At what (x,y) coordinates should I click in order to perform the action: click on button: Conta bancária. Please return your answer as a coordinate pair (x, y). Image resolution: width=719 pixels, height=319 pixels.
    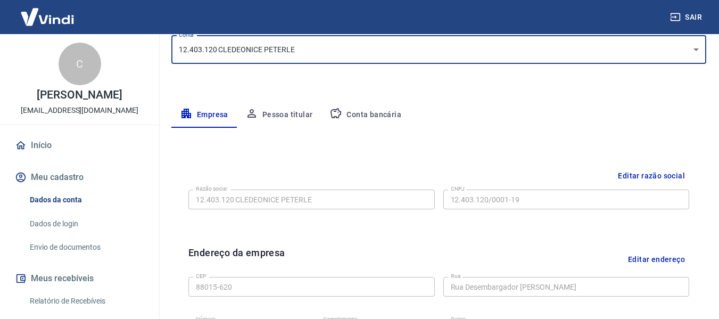
    Looking at the image, I should click on (365, 115).